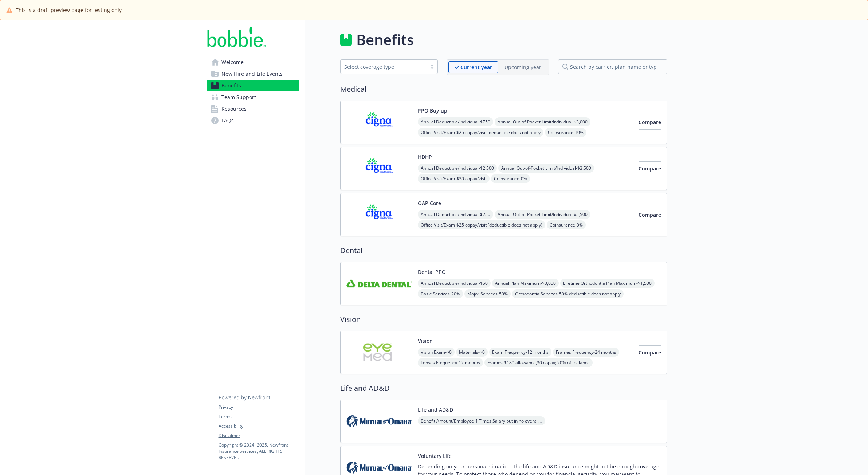  What do you see at coordinates (436, 352) in the screenshot?
I see `span: Vision Exam - $0` at bounding box center [436, 352].